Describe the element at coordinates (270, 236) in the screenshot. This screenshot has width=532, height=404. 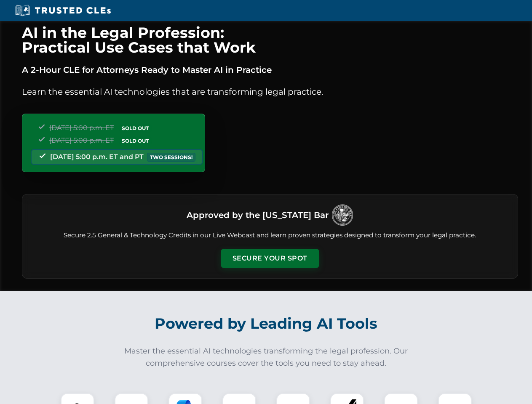
I see `p: Secure 2.5 General & Technology Credits in our Live Webcast and learn proven strategies designed ...` at that location.